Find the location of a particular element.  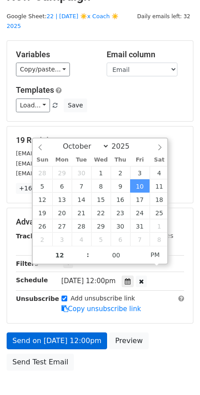

span: October 5, 2025 is located at coordinates (43, 186).